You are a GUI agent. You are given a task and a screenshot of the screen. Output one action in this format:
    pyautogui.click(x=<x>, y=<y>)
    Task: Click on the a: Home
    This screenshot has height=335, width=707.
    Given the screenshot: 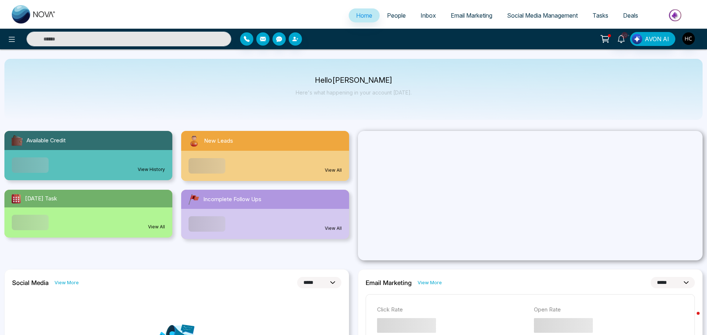 What is the action you would take?
    pyautogui.click(x=364, y=15)
    